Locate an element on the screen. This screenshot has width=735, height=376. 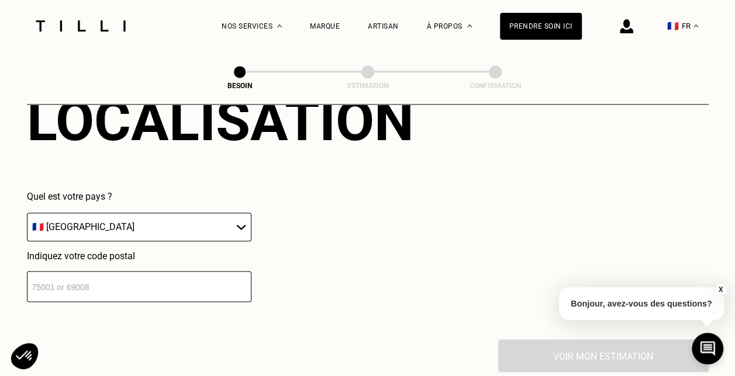
img: Menu déroulant à propos is located at coordinates (469, 26).